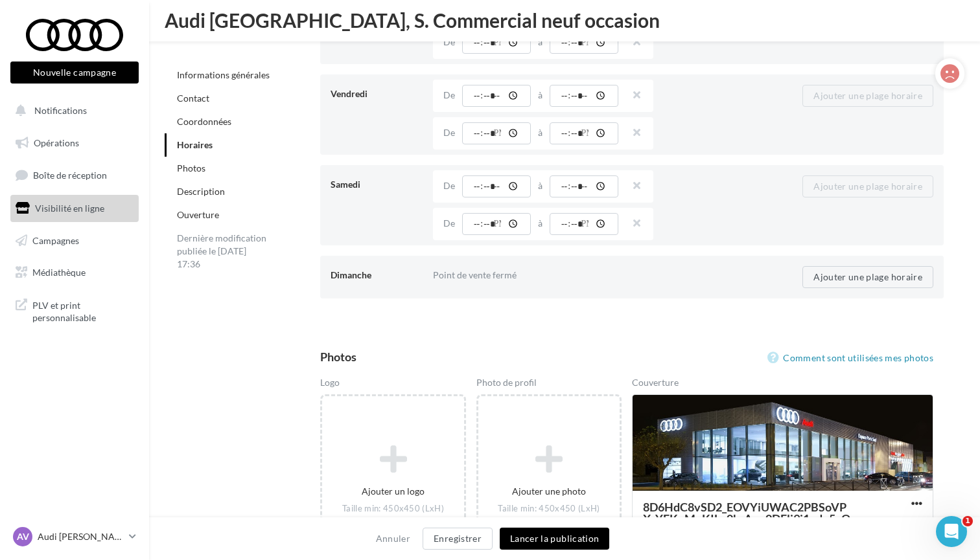  I want to click on button: Lancer la publication, so click(555, 539).